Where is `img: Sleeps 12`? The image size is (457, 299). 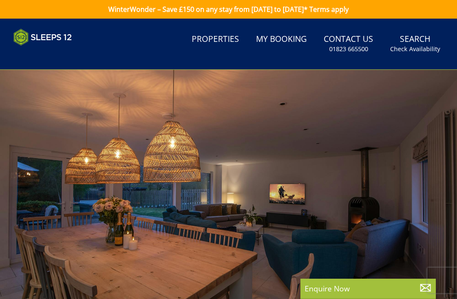
img: Sleeps 12 is located at coordinates (43, 37).